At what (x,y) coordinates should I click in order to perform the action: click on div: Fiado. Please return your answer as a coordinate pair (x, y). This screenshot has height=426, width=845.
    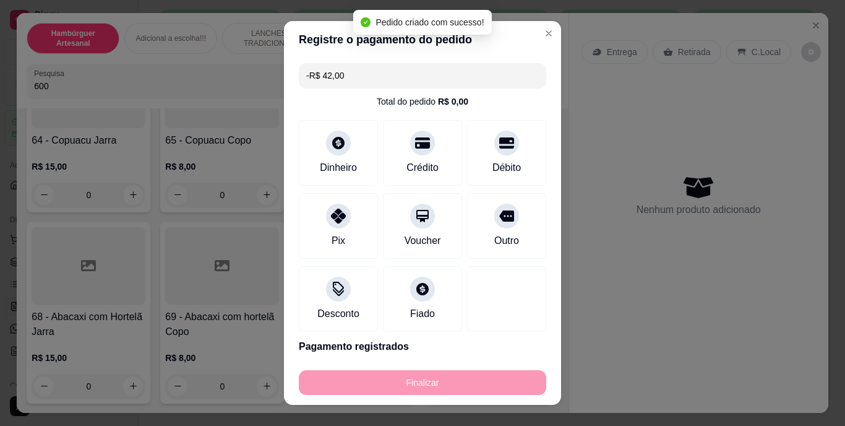
    Looking at the image, I should click on (423, 314).